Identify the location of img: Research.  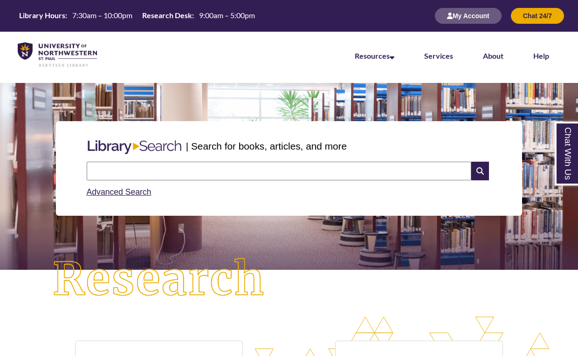
(159, 280).